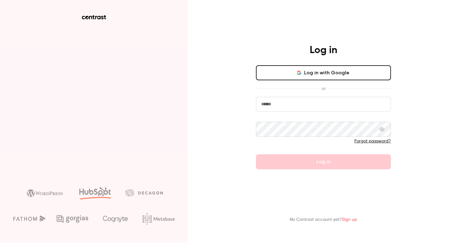 The height and width of the screenshot is (243, 450). Describe the element at coordinates (323, 88) in the screenshot. I see `span: or` at that location.